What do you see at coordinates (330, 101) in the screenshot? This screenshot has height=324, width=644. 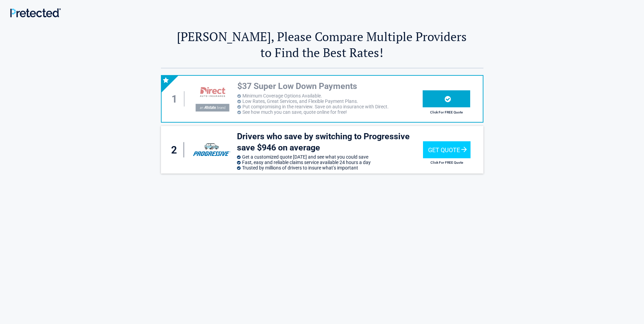 I see `li: Low Rates, Great Services, and Flexible Payment Plans.` at bounding box center [330, 101].